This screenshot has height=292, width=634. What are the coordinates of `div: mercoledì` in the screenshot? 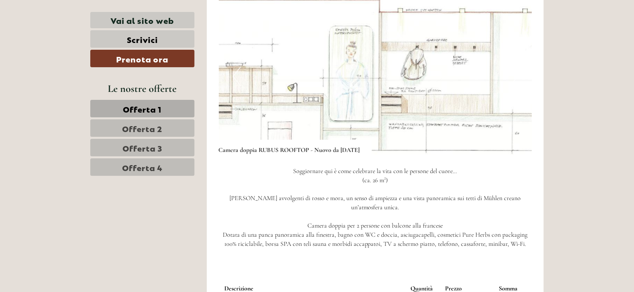 It's located at (157, 13).